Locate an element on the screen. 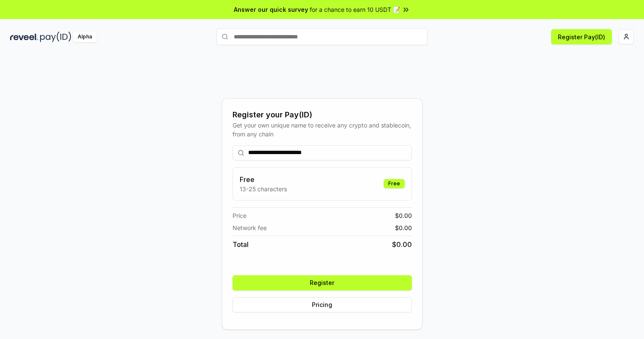 This screenshot has height=339, width=644. span: for a chance to earn 10 USDT 📝 is located at coordinates (355, 9).